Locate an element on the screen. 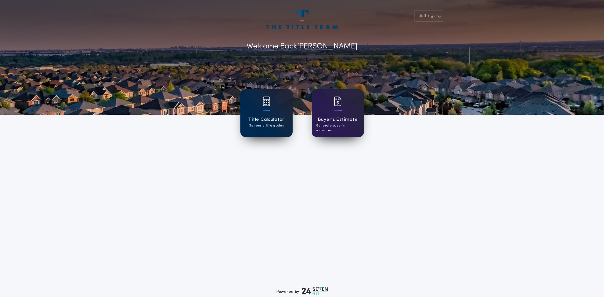 Image resolution: width=604 pixels, height=297 pixels. p: Generate title quotes is located at coordinates (266, 125).